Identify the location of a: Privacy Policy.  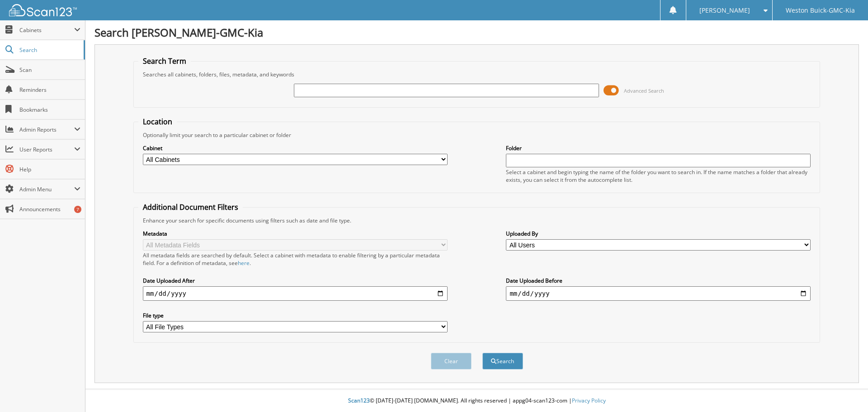
(589, 400).